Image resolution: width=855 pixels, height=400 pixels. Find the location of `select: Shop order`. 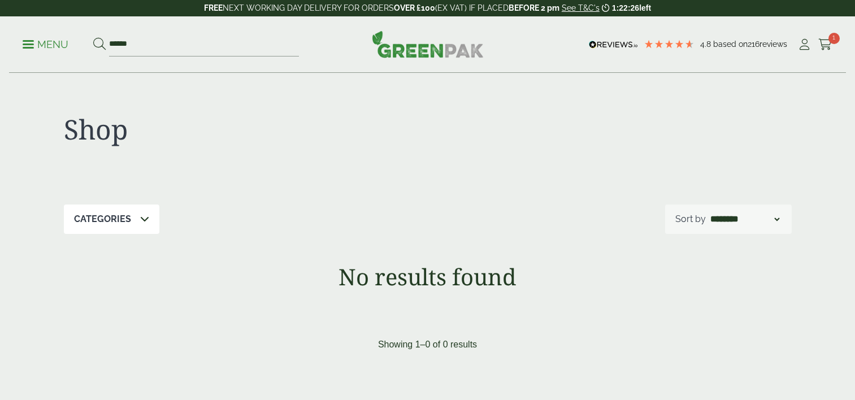

select: Shop order is located at coordinates (745, 219).